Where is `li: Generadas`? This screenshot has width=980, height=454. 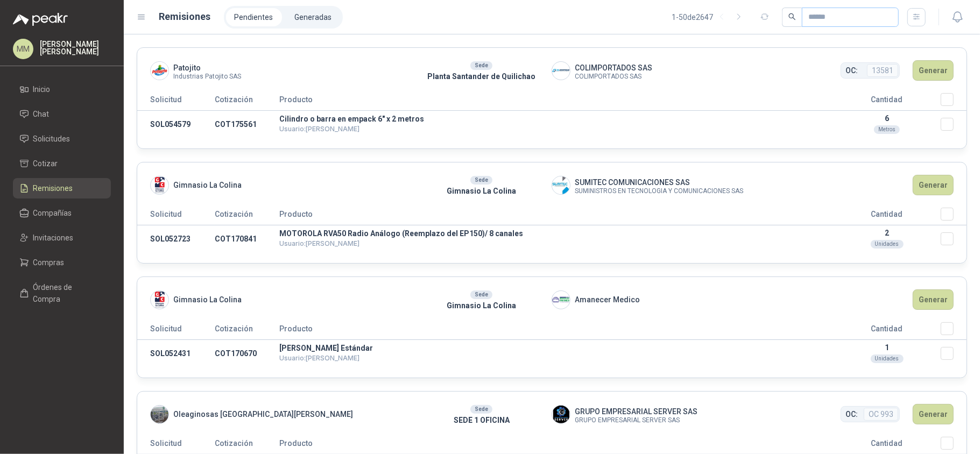
li: Generadas is located at coordinates (313, 17).